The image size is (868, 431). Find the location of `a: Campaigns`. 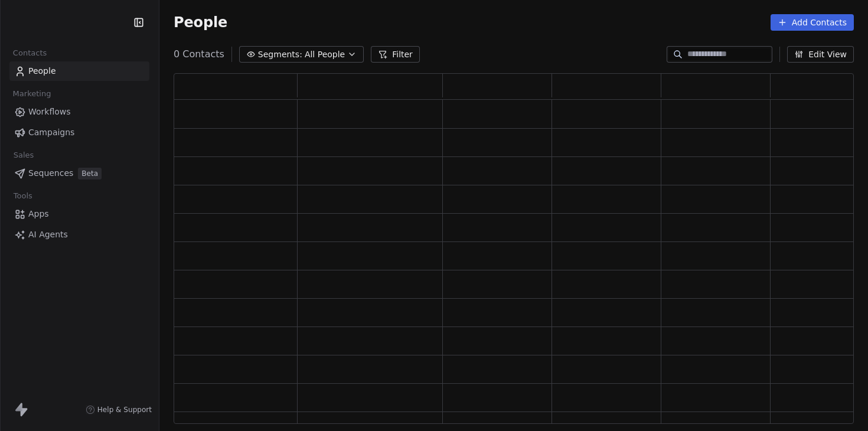

a: Campaigns is located at coordinates (79, 132).